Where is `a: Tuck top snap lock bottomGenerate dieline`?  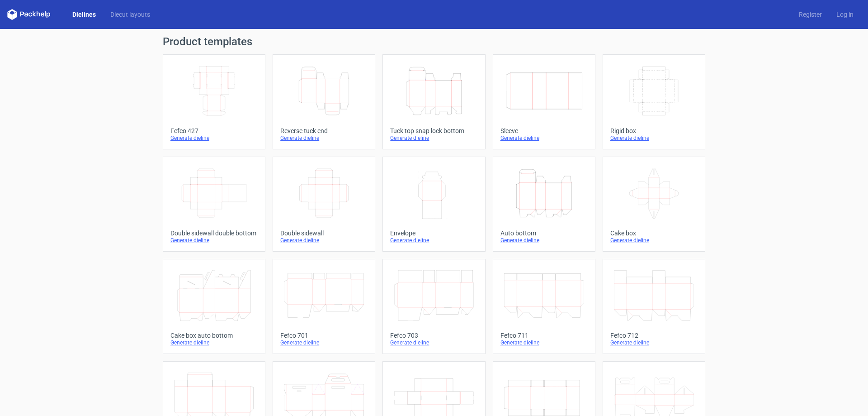 a: Tuck top snap lock bottomGenerate dieline is located at coordinates (434, 102).